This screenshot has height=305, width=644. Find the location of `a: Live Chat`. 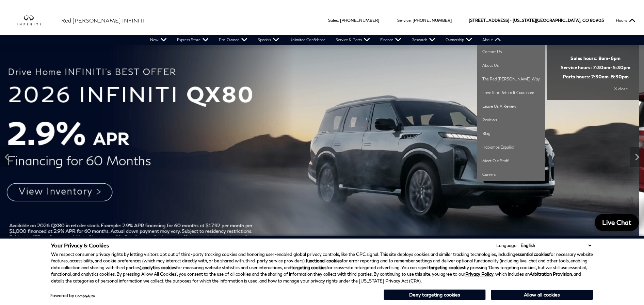

a: Live Chat is located at coordinates (617, 223).